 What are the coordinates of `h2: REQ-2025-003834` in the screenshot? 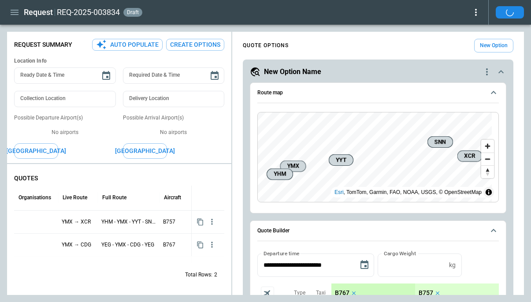 It's located at (88, 12).